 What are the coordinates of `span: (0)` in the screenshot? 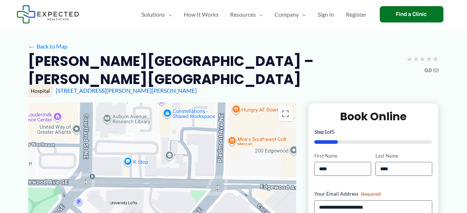 It's located at (436, 70).